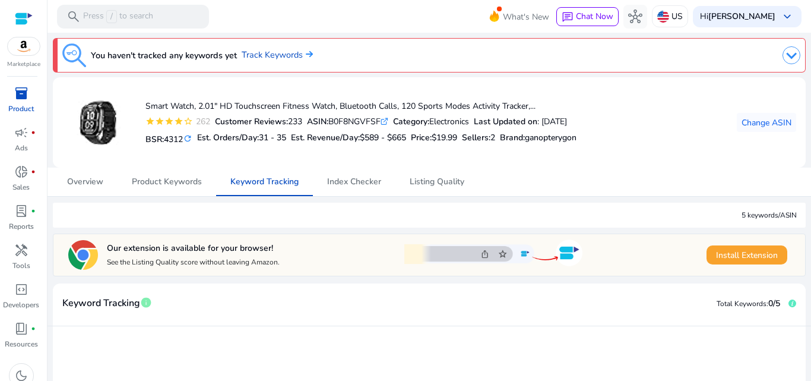 The height and width of the screenshot is (381, 811). Describe the element at coordinates (21, 93) in the screenshot. I see `span: inventory_2` at that location.